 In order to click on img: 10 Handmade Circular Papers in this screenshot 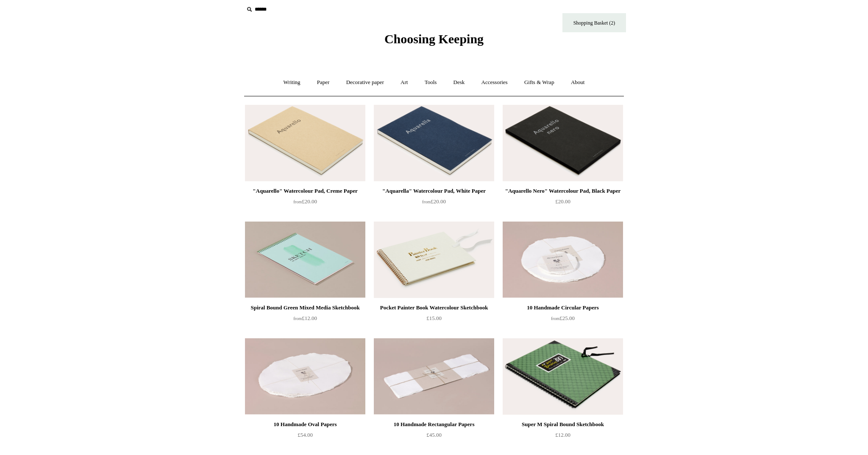, I will do `click(563, 260)`.